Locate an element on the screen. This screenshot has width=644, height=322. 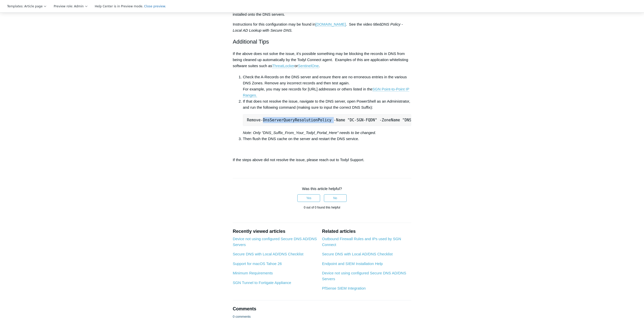
pre: Remove-DnsServerQueryResolutionPolicy -Name "DC-SGN-FQDN" -ZoneName "DNS_Suffix_From_Your_Todyl_P... is located at coordinates (327, 120).